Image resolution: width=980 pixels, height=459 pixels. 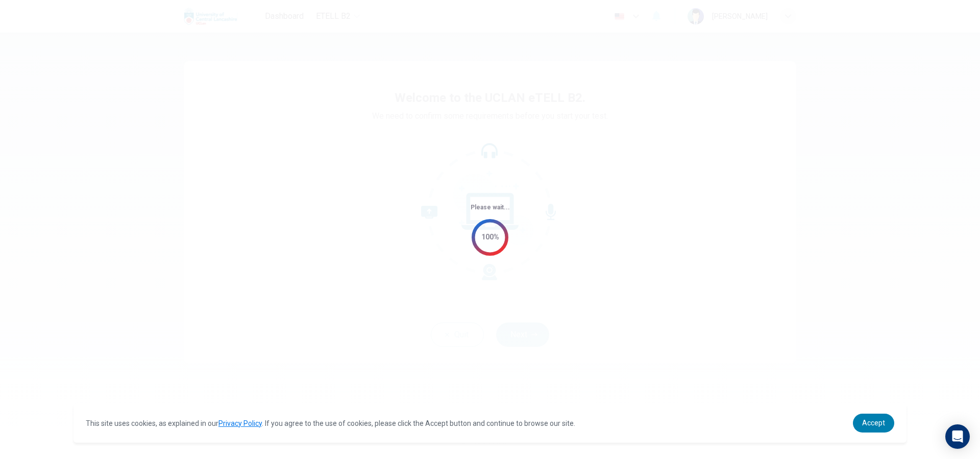 I want to click on div: Open Intercom Messenger, so click(x=957, y=437).